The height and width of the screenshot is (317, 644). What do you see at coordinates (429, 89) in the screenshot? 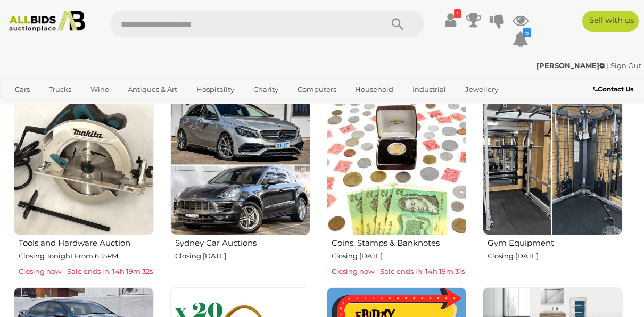
I see `a: Industrial` at bounding box center [429, 89].